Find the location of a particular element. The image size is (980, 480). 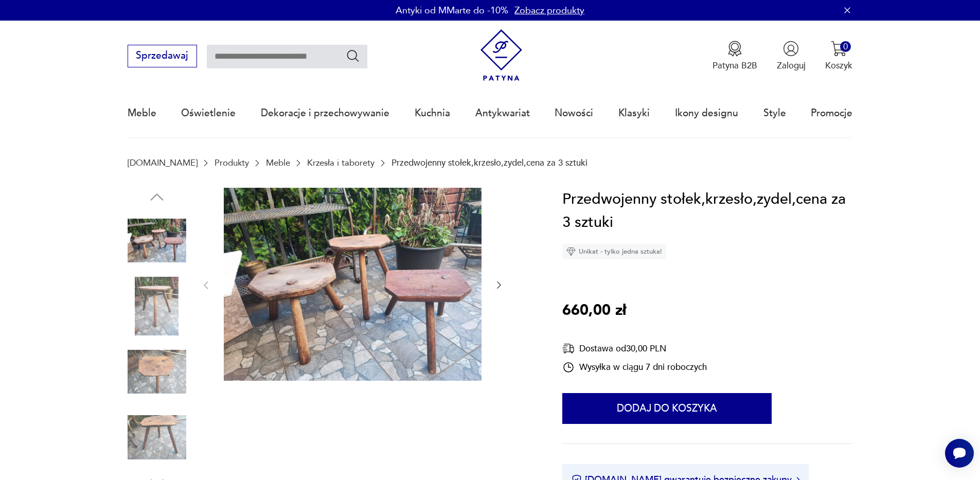

div: Dostawa od 30,00 PLN is located at coordinates (635, 348).